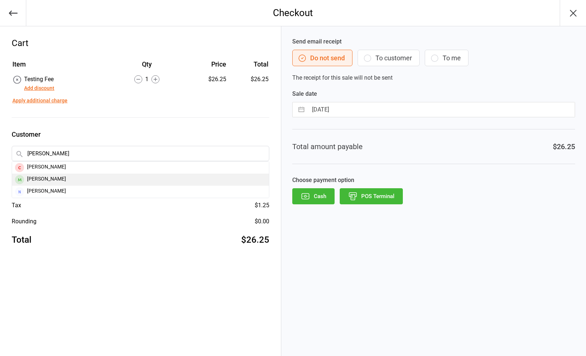 Image resolution: width=586 pixels, height=356 pixels. I want to click on div: Cart, so click(141, 43).